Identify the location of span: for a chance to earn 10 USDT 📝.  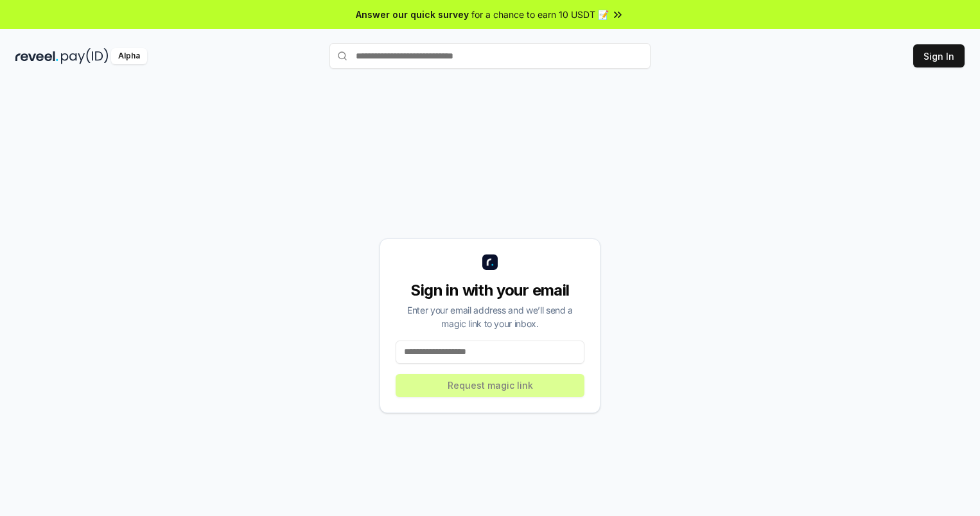
(541, 14).